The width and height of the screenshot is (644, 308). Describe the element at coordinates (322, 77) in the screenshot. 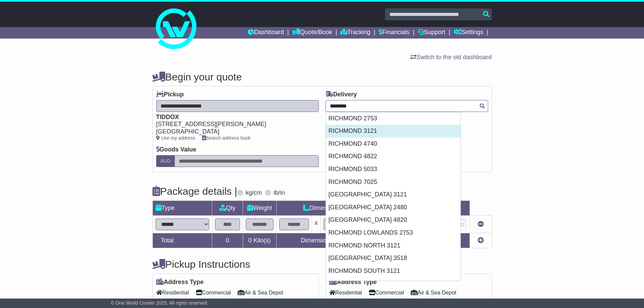

I see `h4: Begin your quote` at that location.